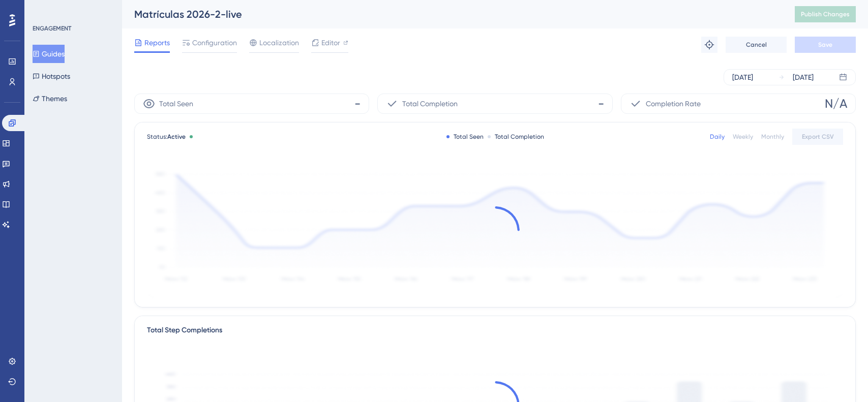 The width and height of the screenshot is (868, 402). Describe the element at coordinates (825, 45) in the screenshot. I see `span: Save` at that location.